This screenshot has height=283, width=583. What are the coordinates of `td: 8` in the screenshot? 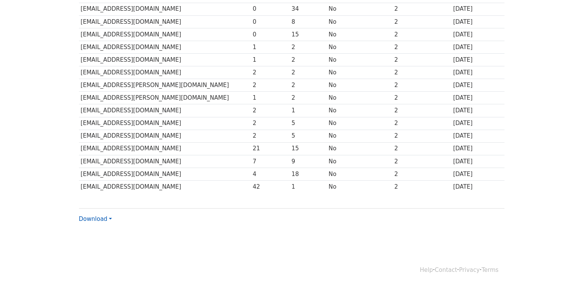 It's located at (308, 21).